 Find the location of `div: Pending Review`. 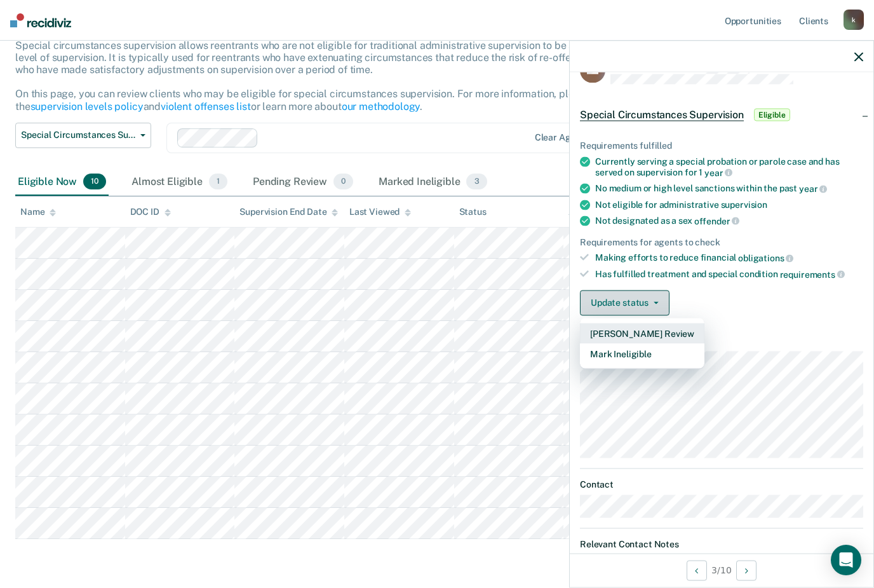

div: Pending Review is located at coordinates (303, 182).